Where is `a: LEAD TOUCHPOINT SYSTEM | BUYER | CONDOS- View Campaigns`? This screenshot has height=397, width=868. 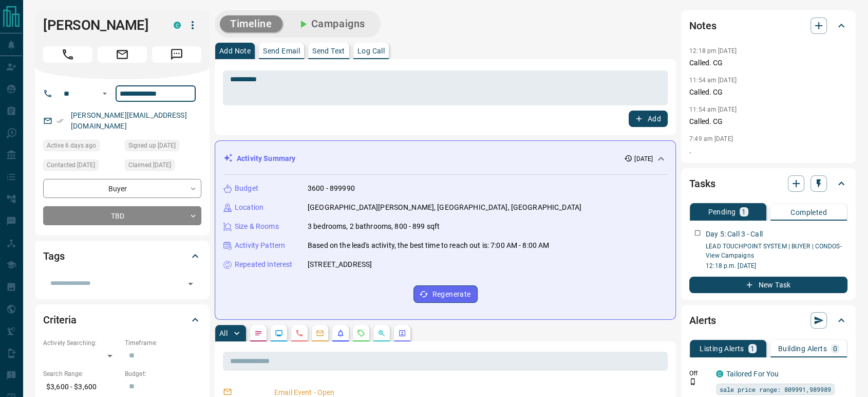
a: LEAD TOUCHPOINT SYSTEM | BUYER | CONDOS- View Campaigns is located at coordinates (773, 251).